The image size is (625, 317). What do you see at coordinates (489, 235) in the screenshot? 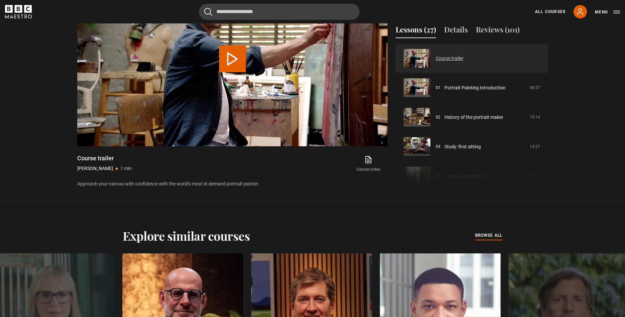
I see `a: browse all` at bounding box center [489, 235].